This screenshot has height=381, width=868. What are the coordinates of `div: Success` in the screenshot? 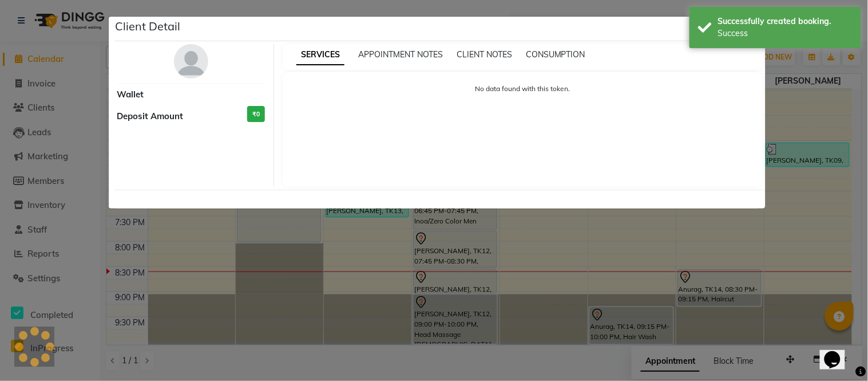 It's located at (785, 33).